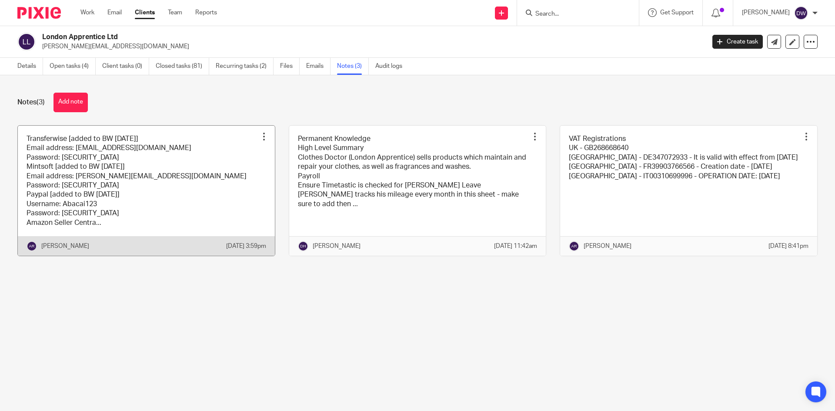 This screenshot has width=835, height=411. Describe the element at coordinates (244, 66) in the screenshot. I see `a: Recurring tasks (2)` at that location.